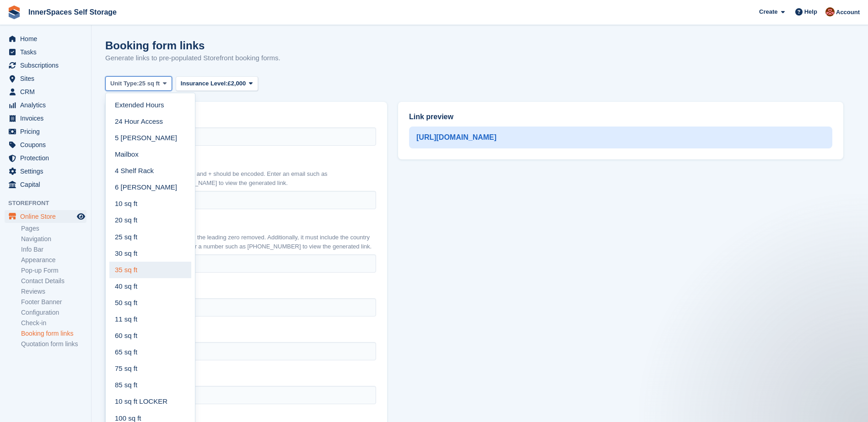 The height and width of the screenshot is (422, 868). What do you see at coordinates (53, 302) in the screenshot?
I see `a: Footer Banner` at bounding box center [53, 302].